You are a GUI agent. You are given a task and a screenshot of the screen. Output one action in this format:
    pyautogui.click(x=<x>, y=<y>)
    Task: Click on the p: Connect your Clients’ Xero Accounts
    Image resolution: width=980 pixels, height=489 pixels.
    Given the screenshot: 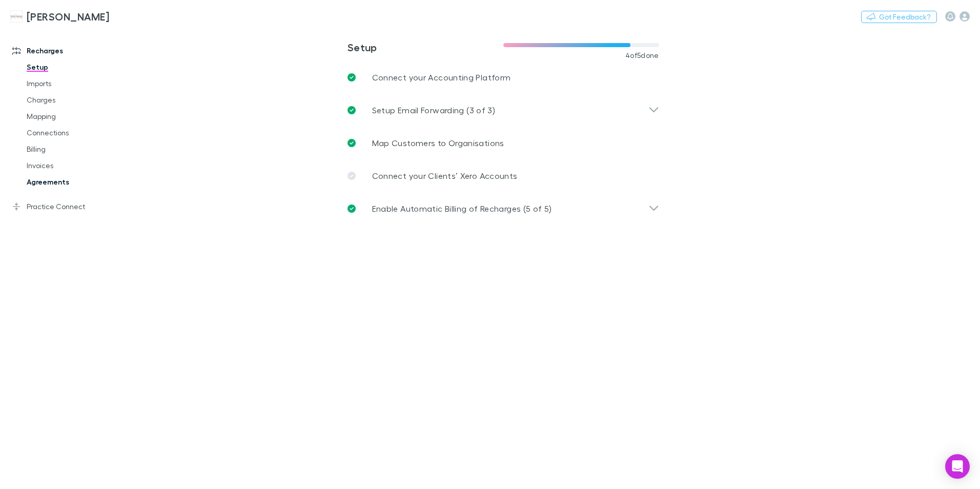 What is the action you would take?
    pyautogui.click(x=444, y=176)
    